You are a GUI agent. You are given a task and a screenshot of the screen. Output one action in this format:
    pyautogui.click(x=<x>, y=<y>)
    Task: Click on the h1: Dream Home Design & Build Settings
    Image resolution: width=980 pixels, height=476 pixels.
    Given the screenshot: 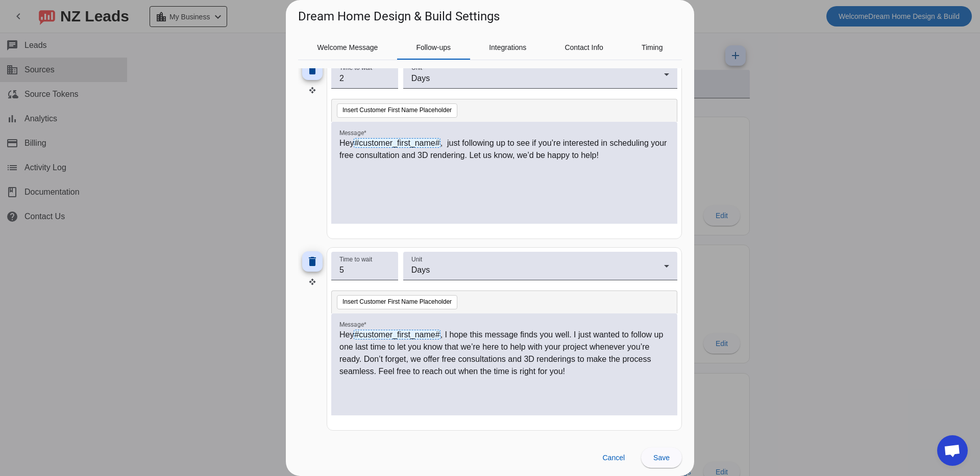 What is the action you would take?
    pyautogui.click(x=399, y=16)
    